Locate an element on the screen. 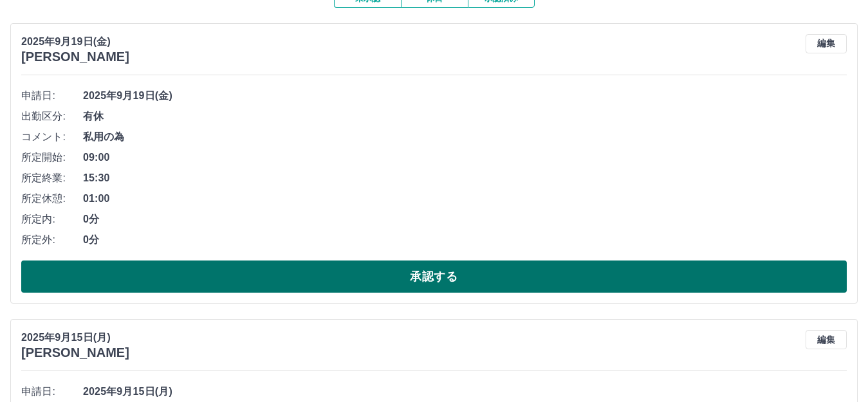 Image resolution: width=868 pixels, height=402 pixels. span: 所定休憩: is located at coordinates (52, 199).